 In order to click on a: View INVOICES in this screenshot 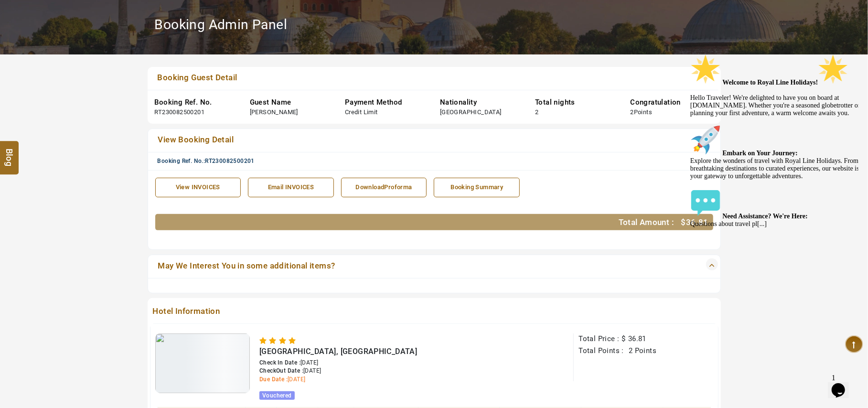, I will do `click(198, 188)`.